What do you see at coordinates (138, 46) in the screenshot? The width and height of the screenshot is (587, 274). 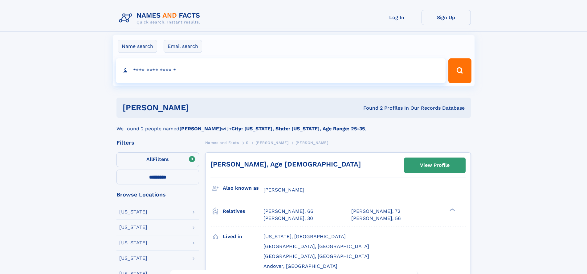 I see `label: Name search` at bounding box center [138, 46].